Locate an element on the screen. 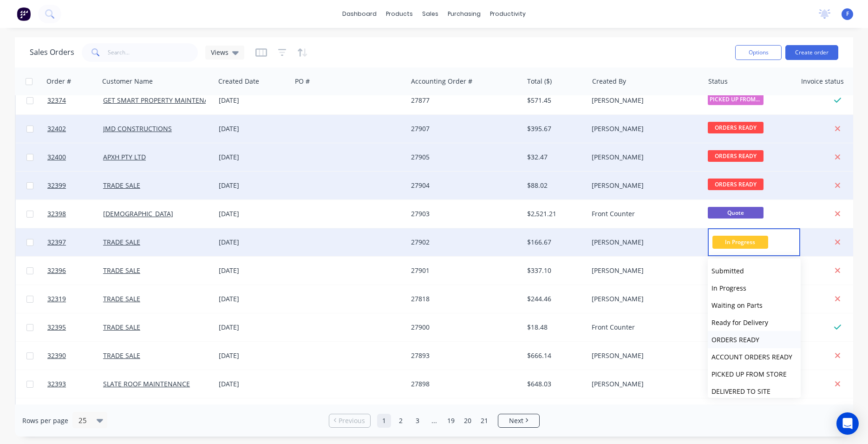 The height and width of the screenshot is (444, 868). div: products is located at coordinates (399, 14).